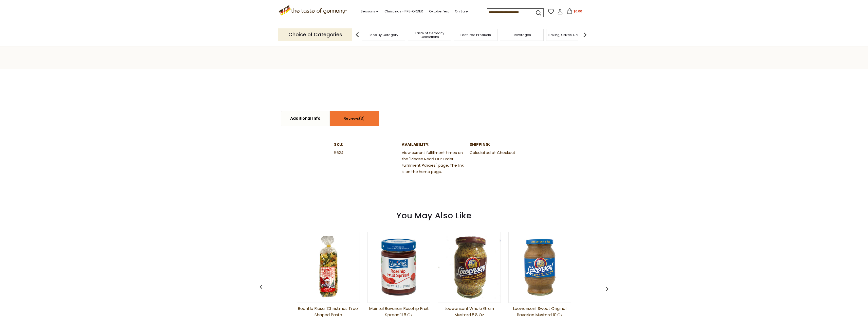  What do you see at coordinates (316, 34) in the screenshot?
I see `p: Choice of Categories` at bounding box center [316, 34].